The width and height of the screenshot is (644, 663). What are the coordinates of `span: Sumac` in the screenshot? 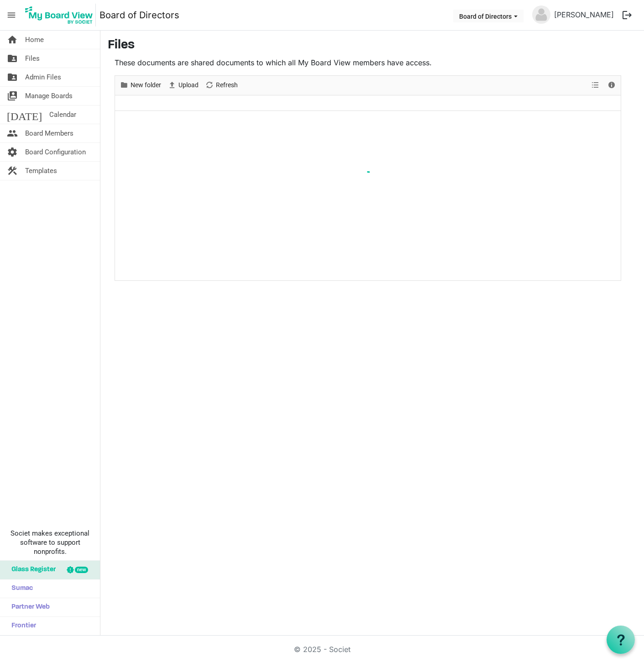 It's located at (19, 588).